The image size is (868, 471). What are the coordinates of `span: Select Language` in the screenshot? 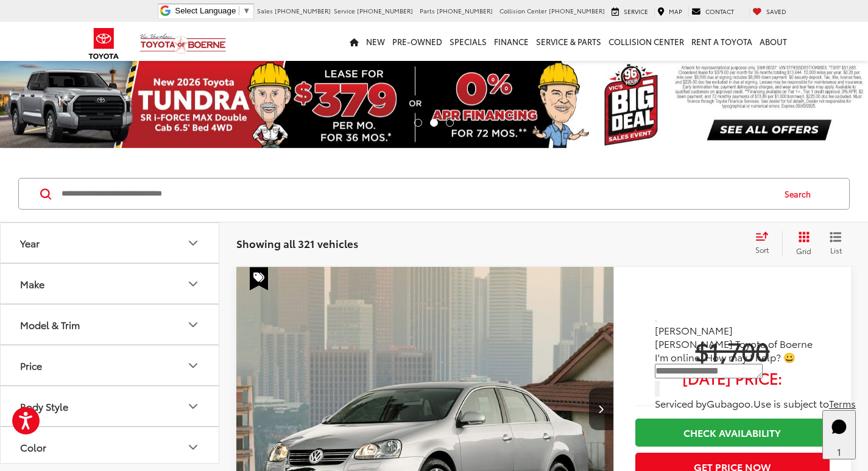 It's located at (205, 10).